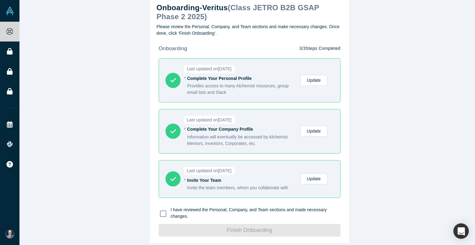  I want to click on img: Alchemist Vault Logo, so click(10, 11).